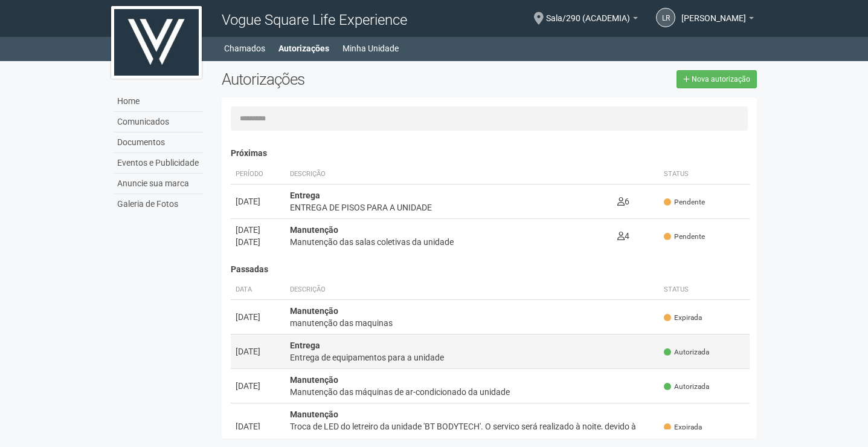  What do you see at coordinates (666, 17) in the screenshot?
I see `a: LR` at bounding box center [666, 17].